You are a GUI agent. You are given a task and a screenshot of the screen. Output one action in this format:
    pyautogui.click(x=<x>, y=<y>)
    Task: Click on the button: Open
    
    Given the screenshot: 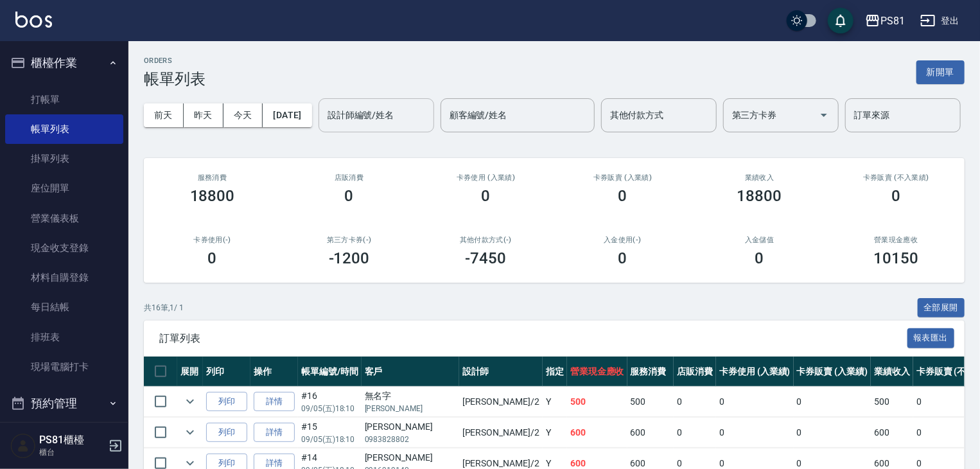 What is the action you would take?
    pyautogui.click(x=824, y=115)
    